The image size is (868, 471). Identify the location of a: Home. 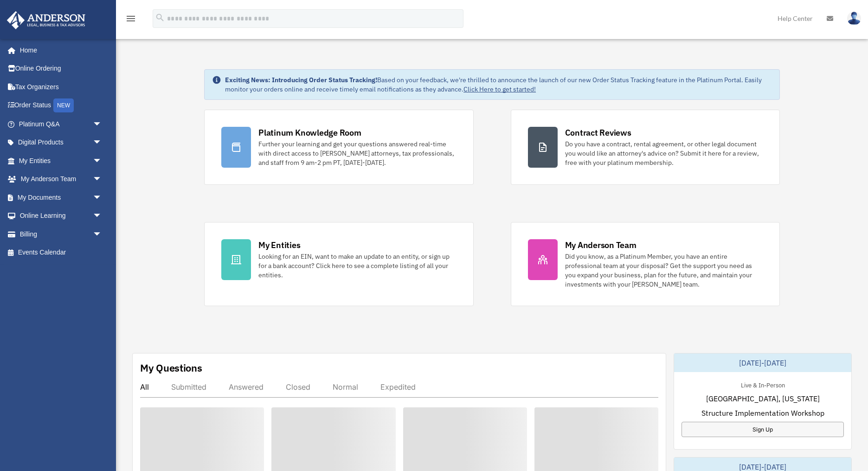
(59, 50).